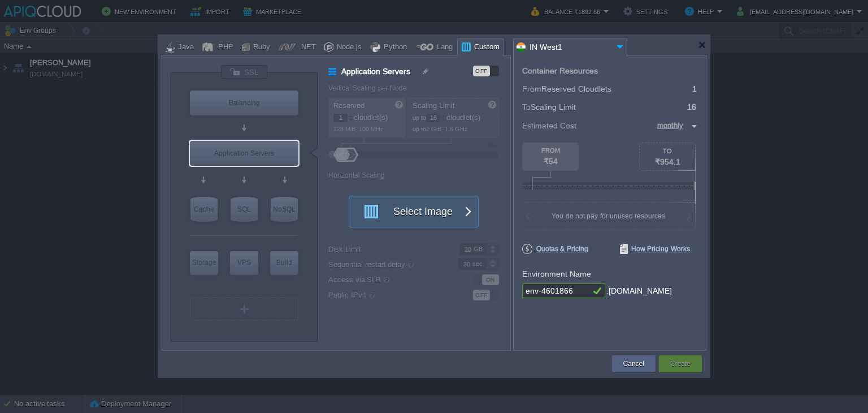  What do you see at coordinates (244, 209) in the screenshot?
I see `div: SQL` at bounding box center [244, 209].